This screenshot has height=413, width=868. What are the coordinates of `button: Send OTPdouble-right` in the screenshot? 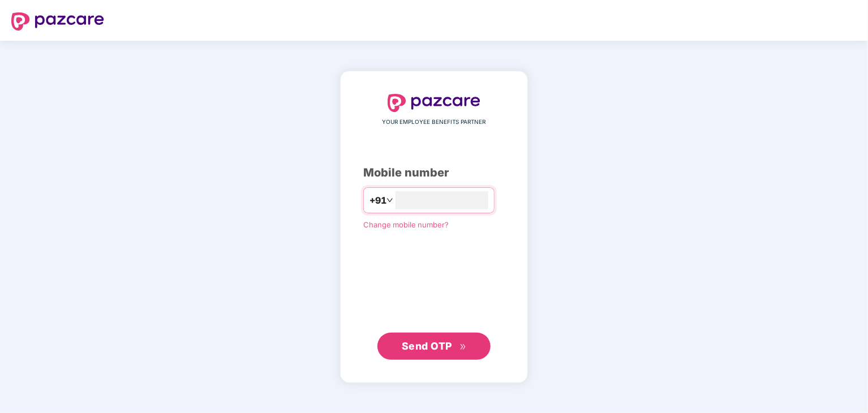 It's located at (434, 346).